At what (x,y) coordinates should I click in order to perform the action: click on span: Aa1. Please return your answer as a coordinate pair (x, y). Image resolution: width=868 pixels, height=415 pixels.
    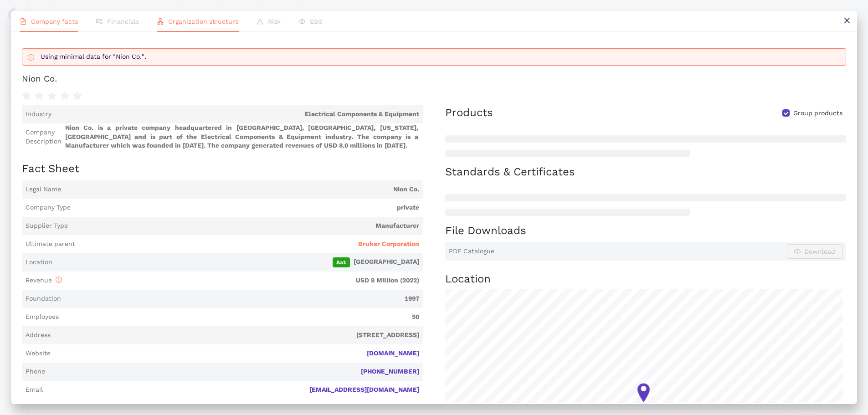
    Looking at the image, I should click on (342, 262).